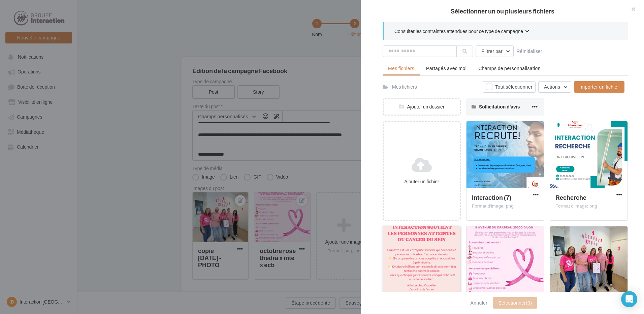  What do you see at coordinates (529, 302) in the screenshot?
I see `span: (0)` at bounding box center [529, 302].